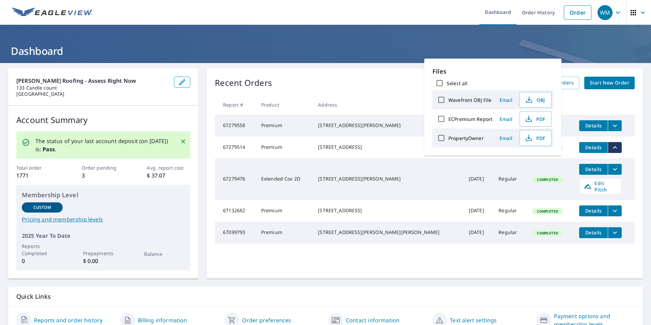 The width and height of the screenshot is (651, 325). What do you see at coordinates (284, 179) in the screenshot?
I see `td: Extended Cov 2D` at bounding box center [284, 179].